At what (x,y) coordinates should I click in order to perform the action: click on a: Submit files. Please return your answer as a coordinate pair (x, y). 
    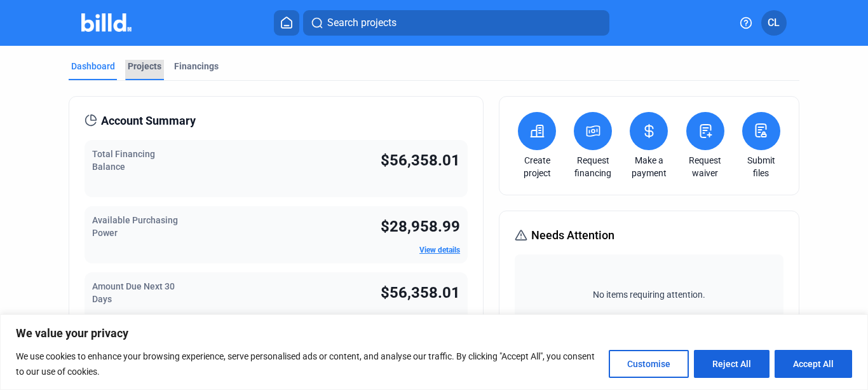
    Looking at the image, I should click on (761, 167).